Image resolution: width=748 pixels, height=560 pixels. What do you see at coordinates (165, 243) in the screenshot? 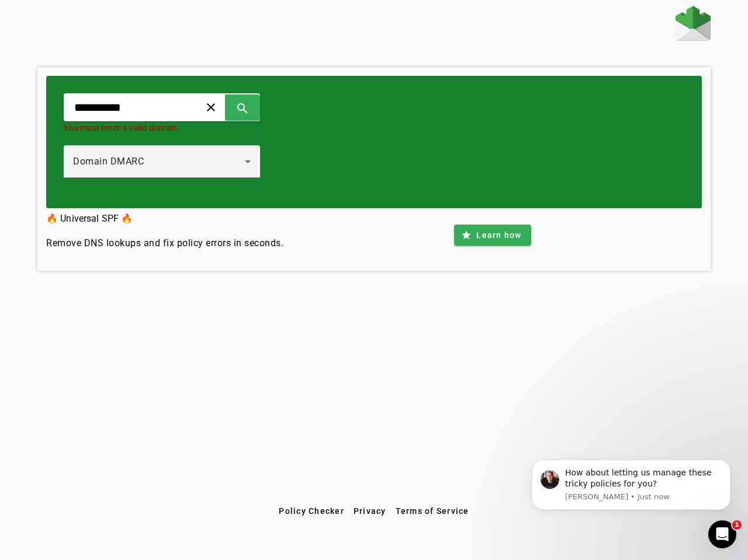
I see `h4: Remove DNS lookups and fix policy errors in seconds.` at bounding box center [165, 243].